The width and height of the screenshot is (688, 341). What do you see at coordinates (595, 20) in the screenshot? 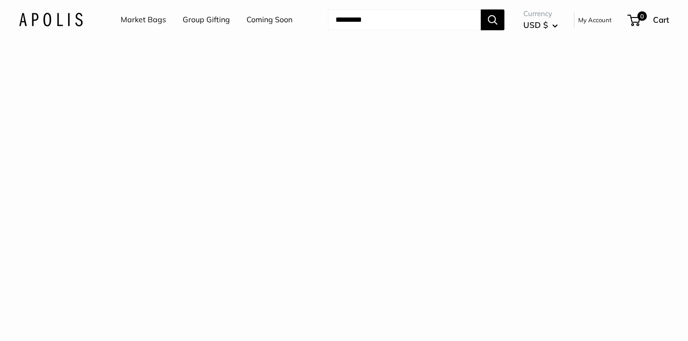
I see `a: My Account` at bounding box center [595, 20].